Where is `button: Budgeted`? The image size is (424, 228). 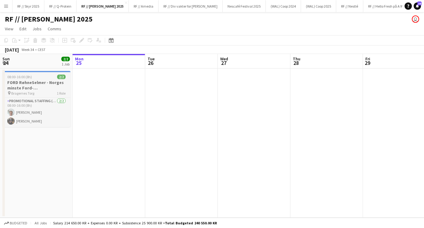
button: Budgeted is located at coordinates (15, 223).